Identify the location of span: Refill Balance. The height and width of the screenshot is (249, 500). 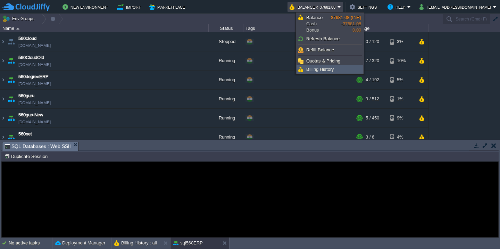
(320, 50).